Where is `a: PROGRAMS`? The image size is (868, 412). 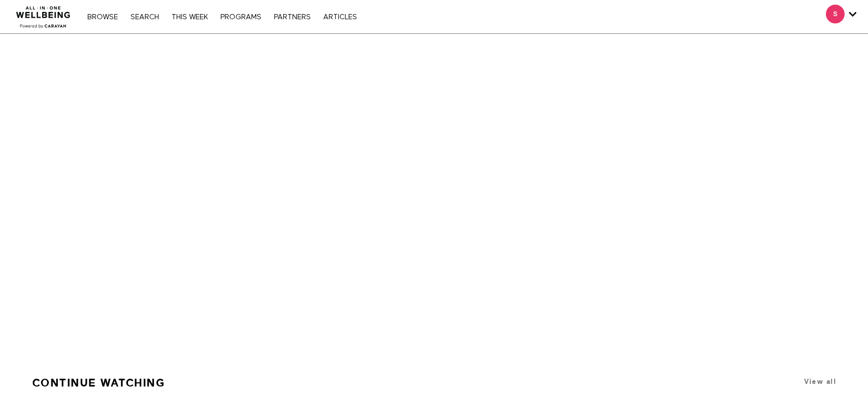 a: PROGRAMS is located at coordinates (241, 17).